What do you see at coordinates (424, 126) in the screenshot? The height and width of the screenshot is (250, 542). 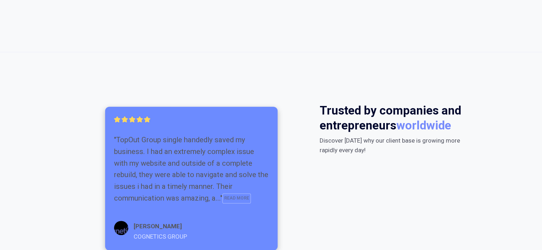 I see `span: worldwide` at bounding box center [424, 126].